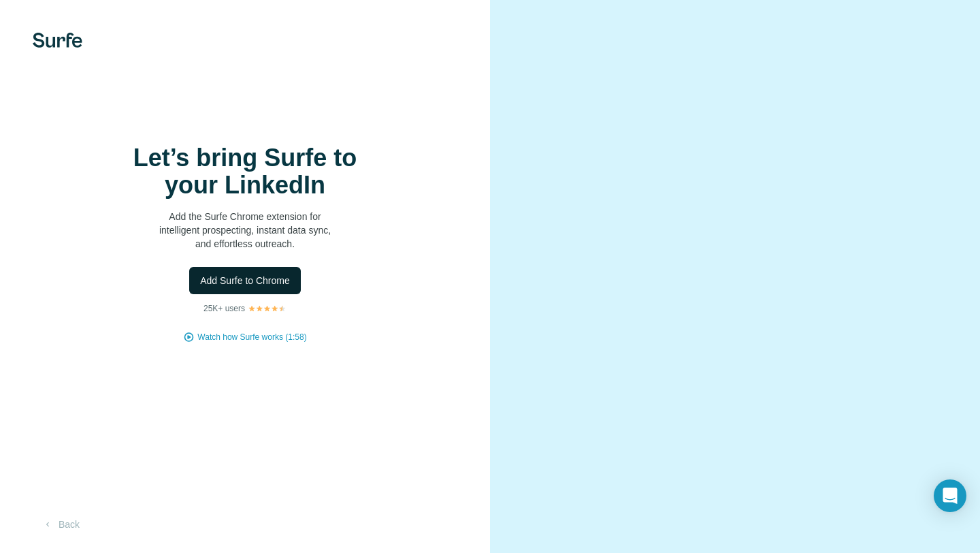  What do you see at coordinates (245, 280) in the screenshot?
I see `span: Add Surfe to Chrome` at bounding box center [245, 280].